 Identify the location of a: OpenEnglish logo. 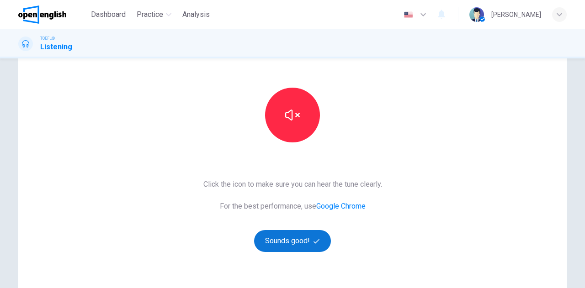
(53, 15).